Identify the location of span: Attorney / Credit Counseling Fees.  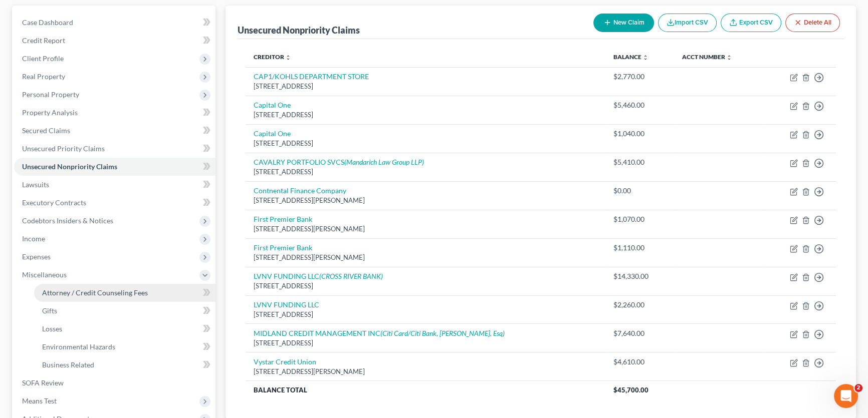
(95, 293).